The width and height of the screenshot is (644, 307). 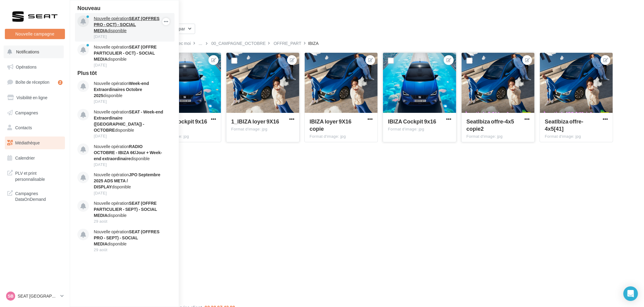 What do you see at coordinates (39, 196) in the screenshot?
I see `span: Campagnes DataOnDemand` at bounding box center [39, 196].